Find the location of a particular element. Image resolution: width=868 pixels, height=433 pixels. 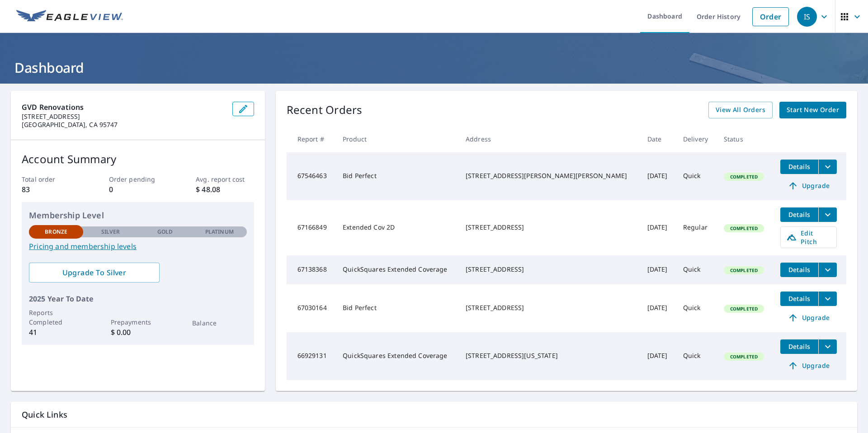

a: View All Orders is located at coordinates (741, 110).